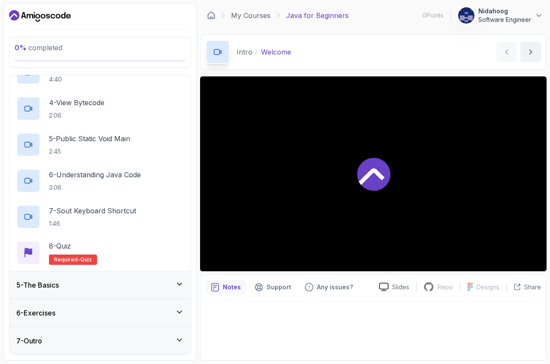  What do you see at coordinates (504, 20) in the screenshot?
I see `p: Software Engineer` at bounding box center [504, 20].